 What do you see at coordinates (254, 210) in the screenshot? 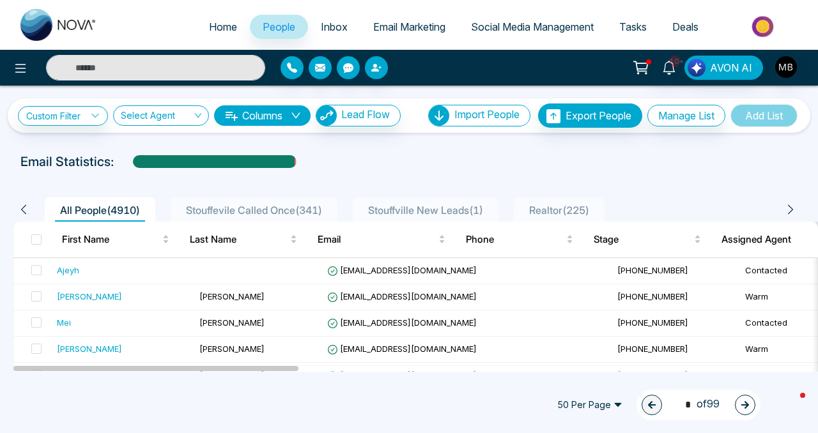
I see `span: Stouffevile Called Once ( 341 )` at bounding box center [254, 210].